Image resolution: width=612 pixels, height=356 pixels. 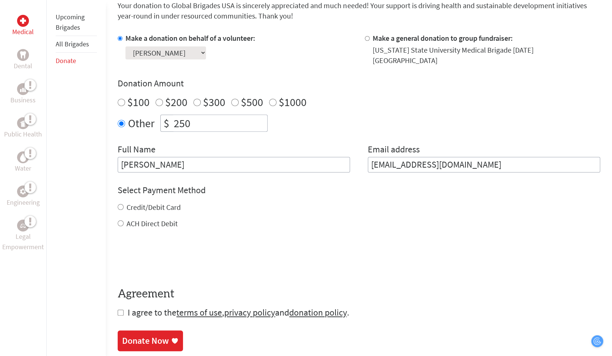 What do you see at coordinates (394, 150) in the screenshot?
I see `label: Email address` at bounding box center [394, 150].